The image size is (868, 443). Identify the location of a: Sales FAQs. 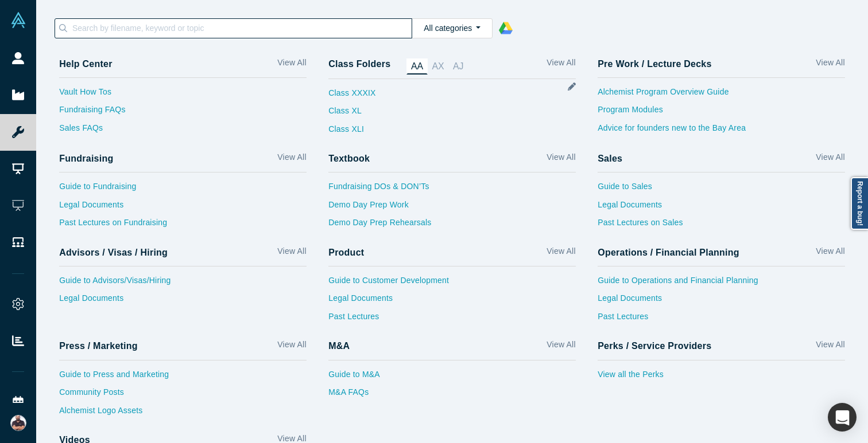
(183, 132).